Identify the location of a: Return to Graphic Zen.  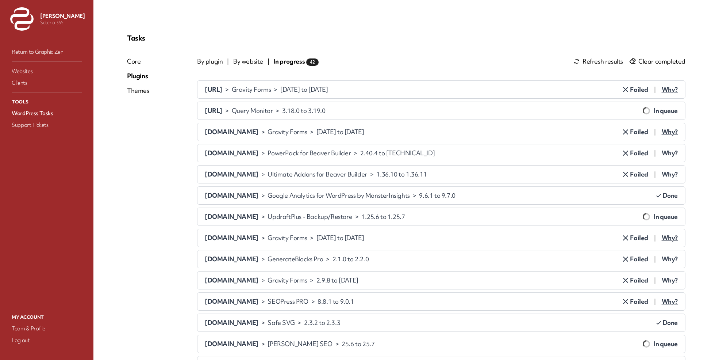
(47, 52).